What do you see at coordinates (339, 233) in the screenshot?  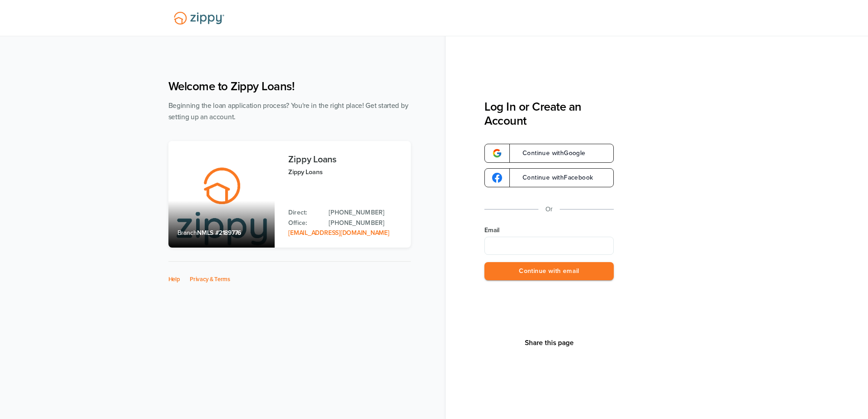 I see `a: Email Address: zippyguide@zippymh.com` at bounding box center [339, 233].